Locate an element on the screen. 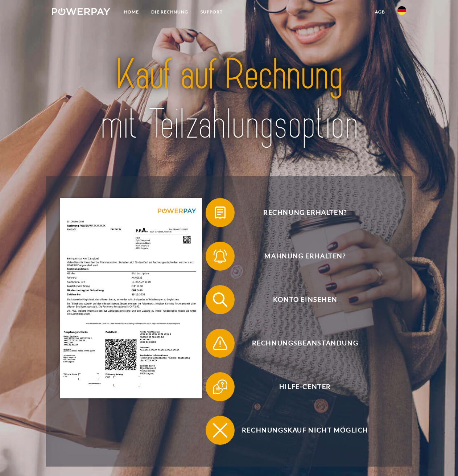 The height and width of the screenshot is (476, 458). img: qb_search.svg is located at coordinates (220, 300).